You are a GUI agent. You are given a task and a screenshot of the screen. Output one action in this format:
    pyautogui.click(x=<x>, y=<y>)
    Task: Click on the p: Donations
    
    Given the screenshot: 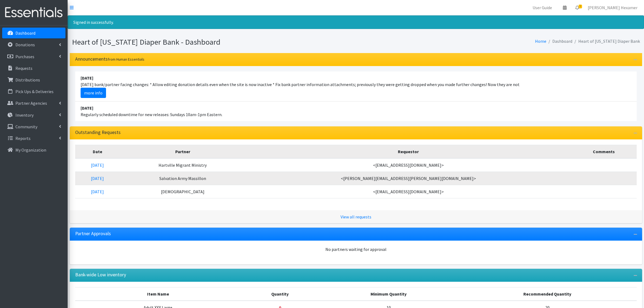 What is the action you would take?
    pyautogui.click(x=25, y=45)
    